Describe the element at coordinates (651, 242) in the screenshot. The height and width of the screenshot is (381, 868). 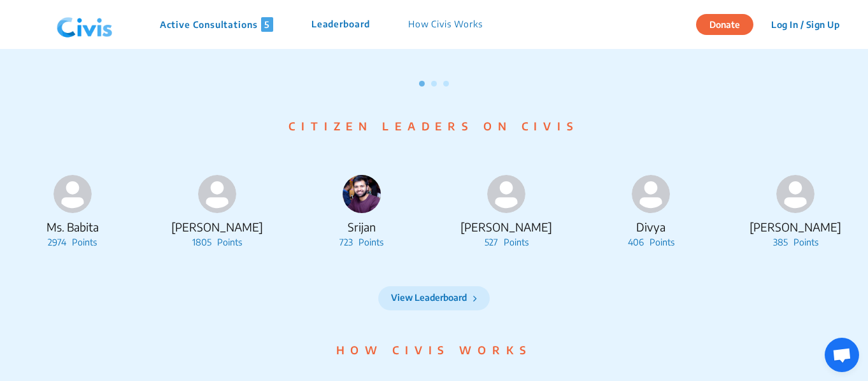
I see `p: 406 Points` at that location.